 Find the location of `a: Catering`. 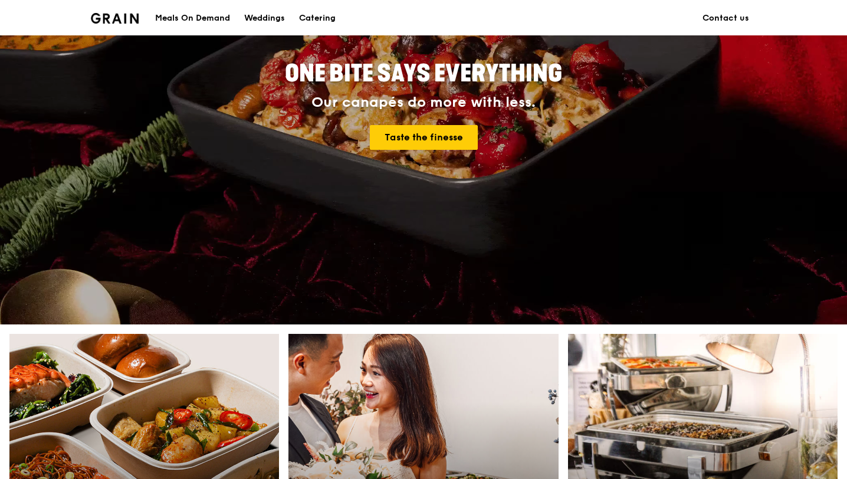

a: Catering is located at coordinates (317, 18).